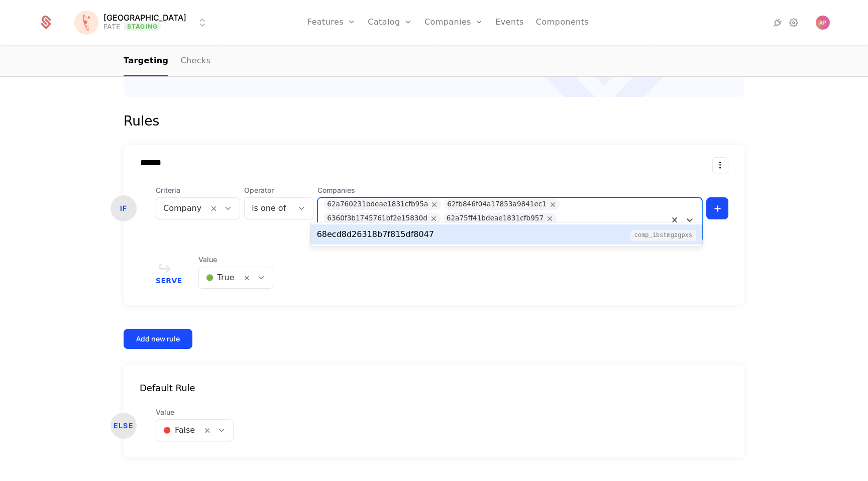 This screenshot has width=868, height=481. I want to click on div: 68ecd8d26318b7f815df8047, so click(375, 235).